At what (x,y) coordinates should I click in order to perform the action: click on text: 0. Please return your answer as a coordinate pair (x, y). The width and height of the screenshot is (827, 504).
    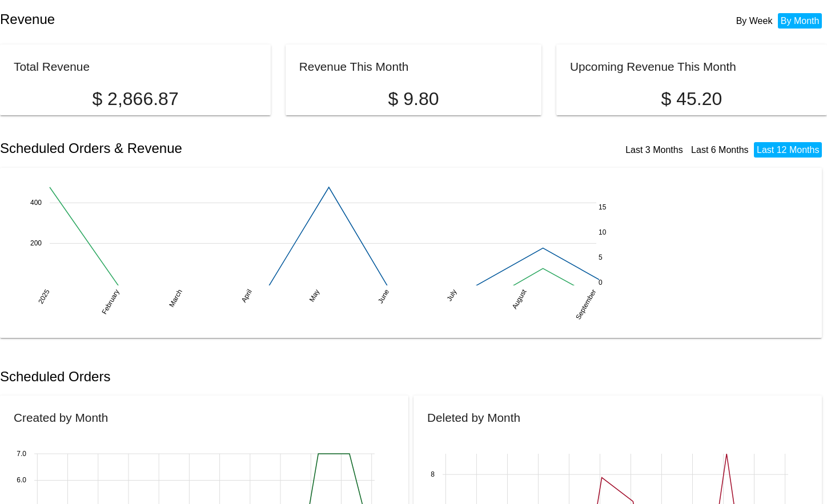
    Looking at the image, I should click on (601, 282).